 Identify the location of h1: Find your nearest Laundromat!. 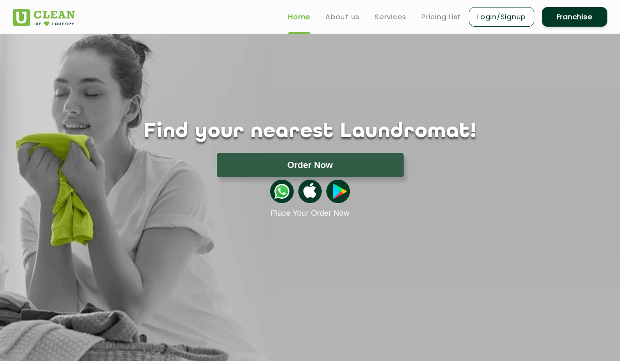
(310, 132).